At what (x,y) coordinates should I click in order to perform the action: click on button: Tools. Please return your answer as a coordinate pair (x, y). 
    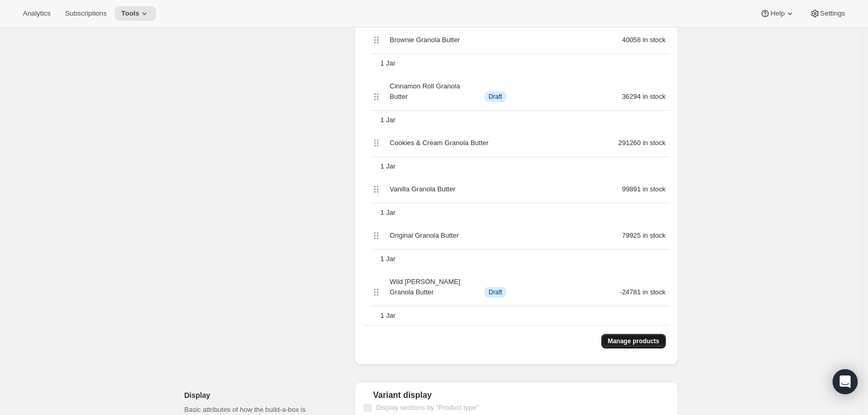
    Looking at the image, I should click on (135, 14).